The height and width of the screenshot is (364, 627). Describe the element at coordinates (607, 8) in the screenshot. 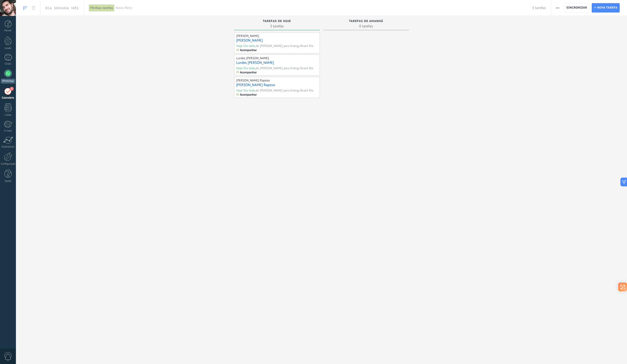

I see `span: Nova tarefa` at that location.